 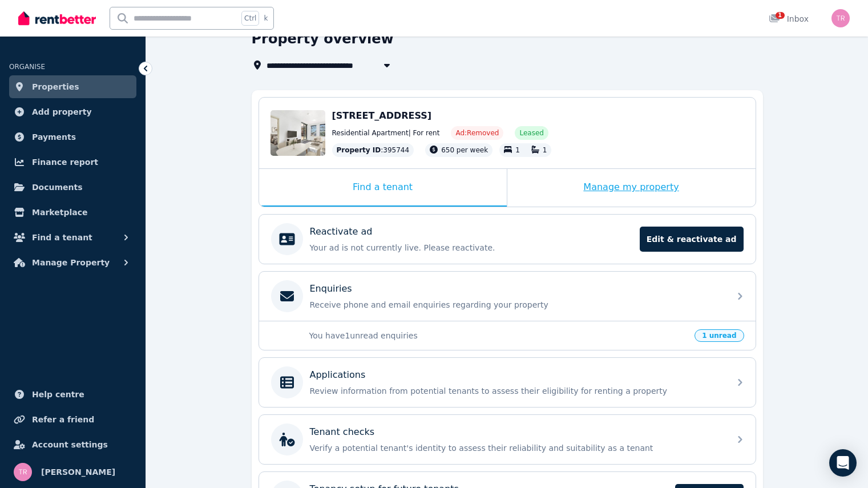 I want to click on h1: Property overview, so click(x=322, y=39).